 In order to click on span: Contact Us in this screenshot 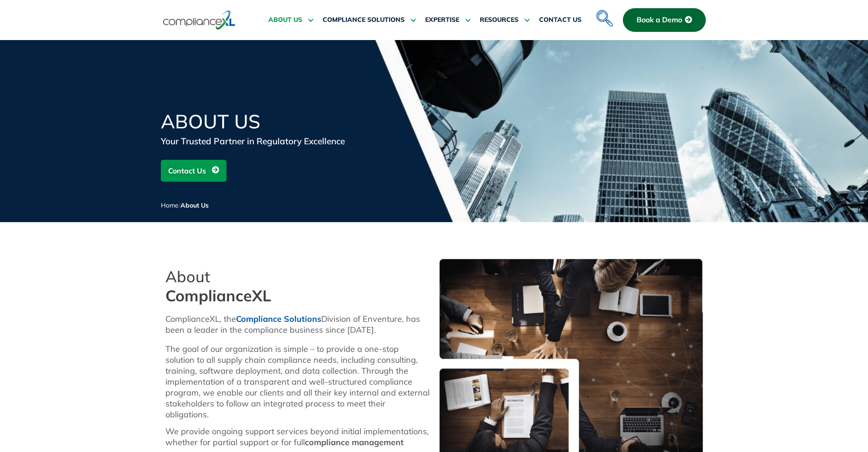, I will do `click(187, 171)`.